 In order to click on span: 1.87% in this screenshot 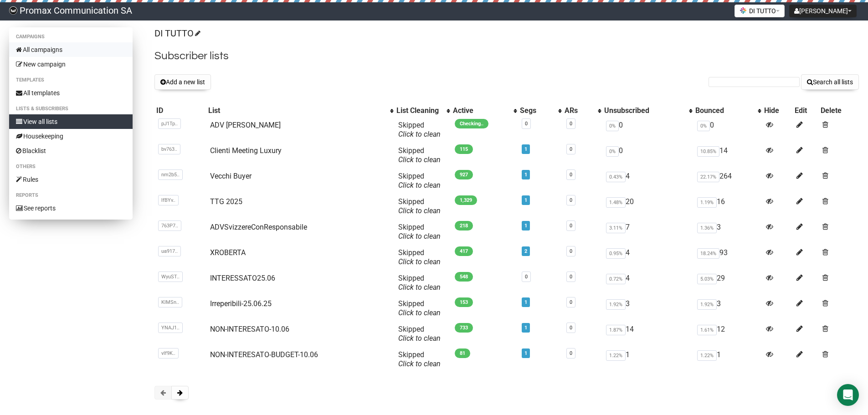, I will do `click(615, 330)`.